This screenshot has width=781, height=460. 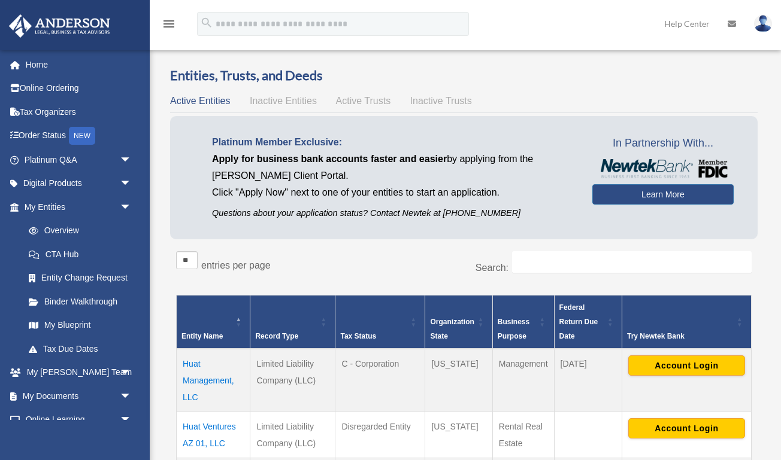 I want to click on span: Entity Name, so click(x=202, y=336).